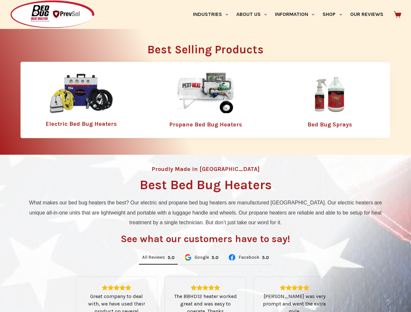  I want to click on a: Bed Bug Sprays, so click(329, 125).